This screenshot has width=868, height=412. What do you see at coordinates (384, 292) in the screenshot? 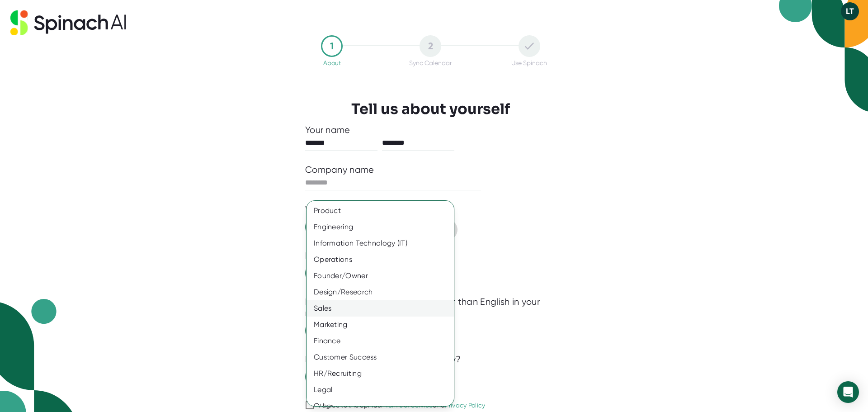
I see `div: Design/Research` at bounding box center [384, 292].